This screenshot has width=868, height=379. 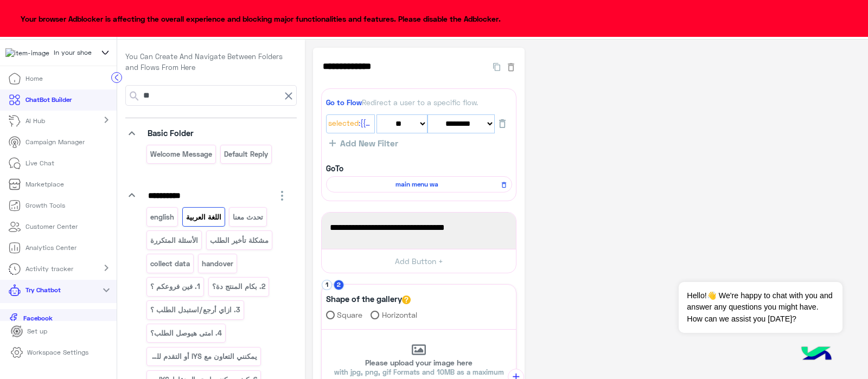 What do you see at coordinates (57, 352) in the screenshot?
I see `p: Workspace Settings` at bounding box center [57, 352].